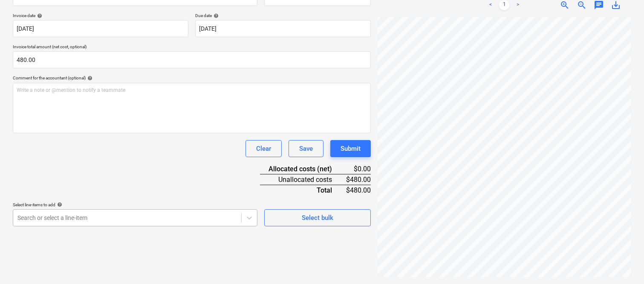  What do you see at coordinates (306, 148) in the screenshot?
I see `div: Save` at bounding box center [306, 148].